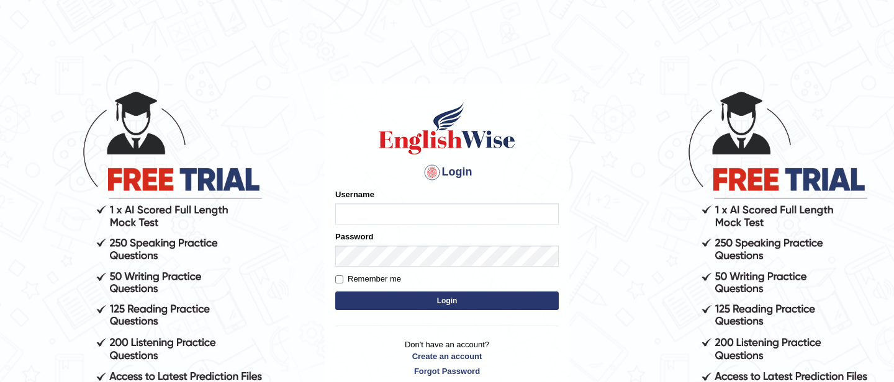  I want to click on label: Password, so click(354, 237).